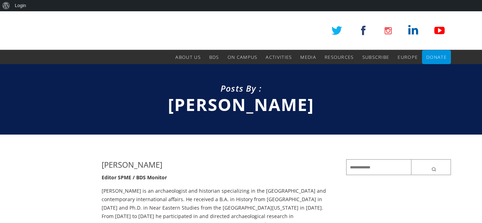 This screenshot has height=223, width=482. I want to click on span: Donate, so click(436, 57).